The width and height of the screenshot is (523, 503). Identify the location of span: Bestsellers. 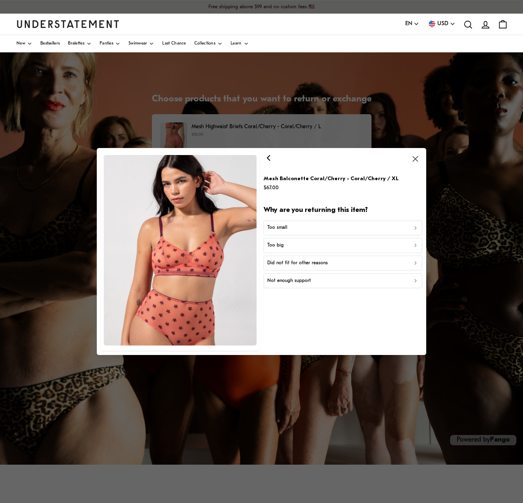
(50, 44).